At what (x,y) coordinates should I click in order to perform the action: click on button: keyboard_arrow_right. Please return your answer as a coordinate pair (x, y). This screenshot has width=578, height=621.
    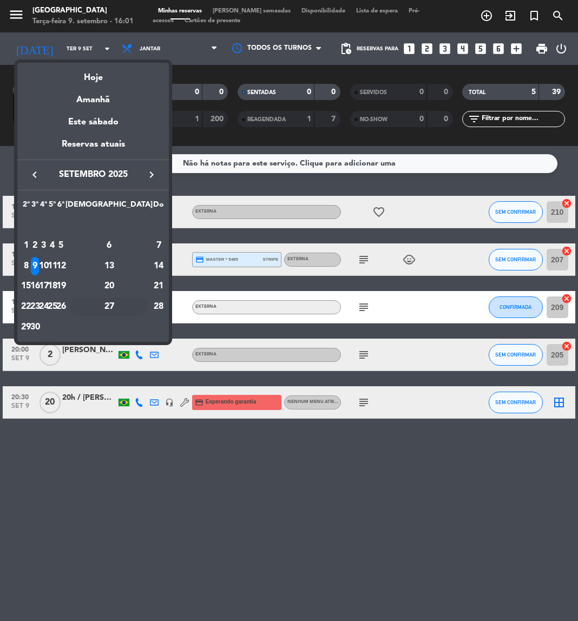
    Looking at the image, I should click on (152, 175).